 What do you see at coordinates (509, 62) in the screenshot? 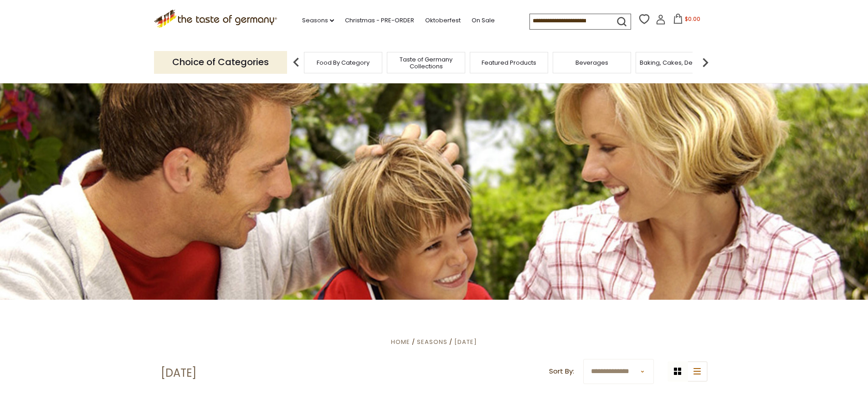
I see `a: Featured Products` at bounding box center [509, 62].